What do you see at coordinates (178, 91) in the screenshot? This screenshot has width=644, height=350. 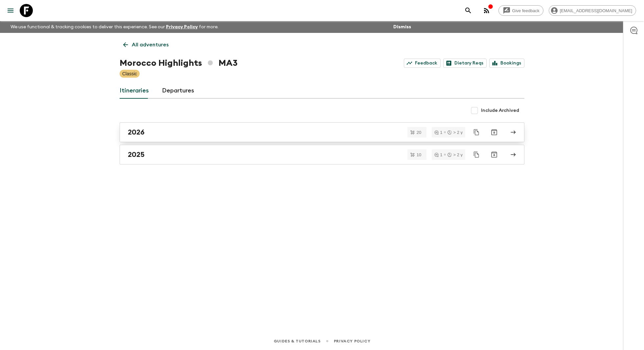 I see `a: Departures` at bounding box center [178, 91].